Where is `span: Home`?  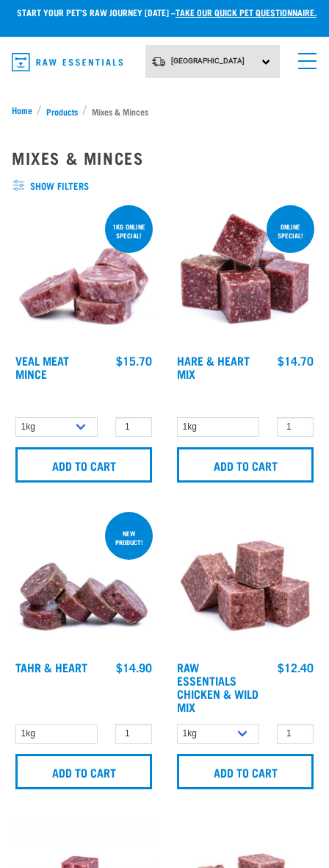
span: Home is located at coordinates (22, 111).